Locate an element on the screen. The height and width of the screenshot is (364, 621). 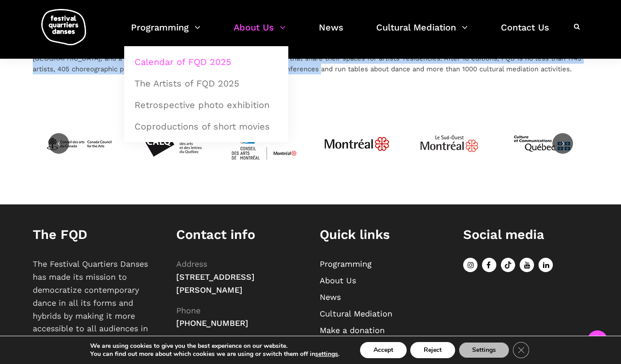
a: Coproductions of short movies is located at coordinates (206, 126).